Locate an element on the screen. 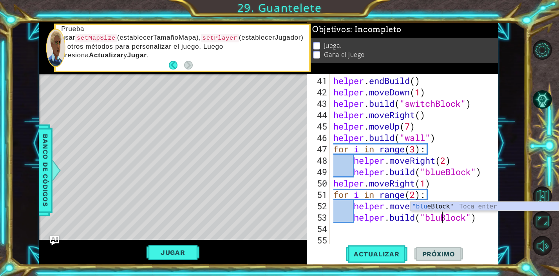 This screenshot has width=559, height=276. button: Next is located at coordinates (189, 65).